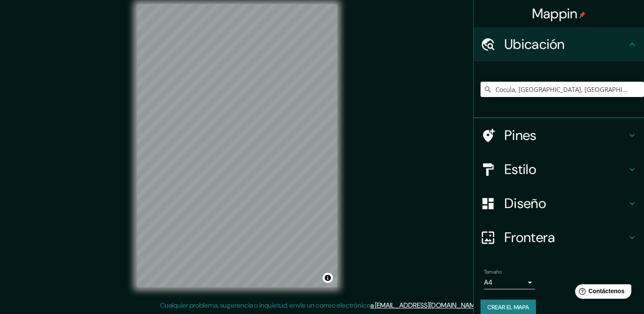 The width and height of the screenshot is (644, 314). Describe the element at coordinates (562, 90) in the screenshot. I see `input: Elige tu ciudad o área` at that location.